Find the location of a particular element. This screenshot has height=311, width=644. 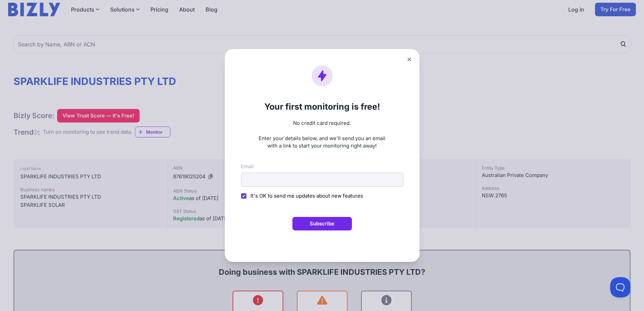

label: Email is located at coordinates (247, 167).